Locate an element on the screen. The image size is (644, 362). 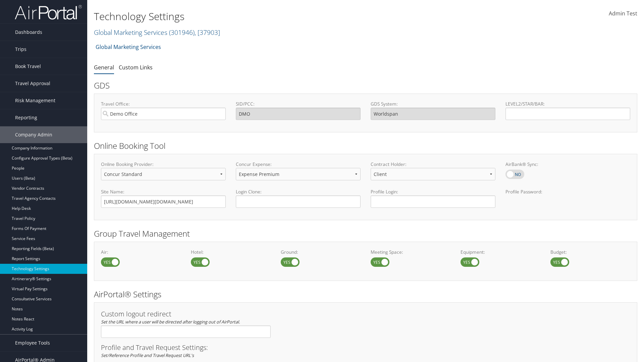
label: Hotel: is located at coordinates (231, 252).